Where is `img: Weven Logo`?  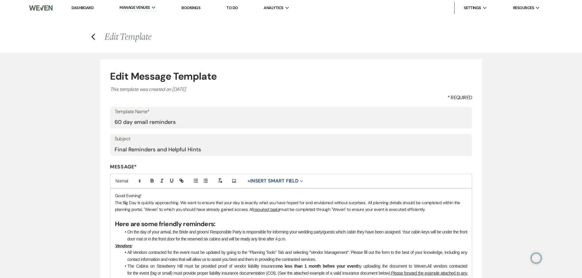
img: Weven Logo is located at coordinates (41, 8).